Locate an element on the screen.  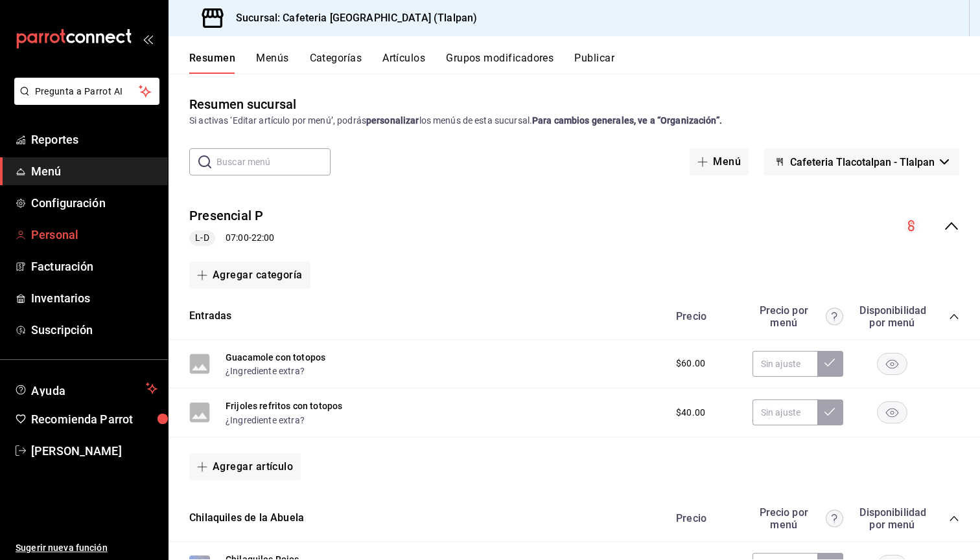
button: Guacamole con totopos is located at coordinates (276, 358).